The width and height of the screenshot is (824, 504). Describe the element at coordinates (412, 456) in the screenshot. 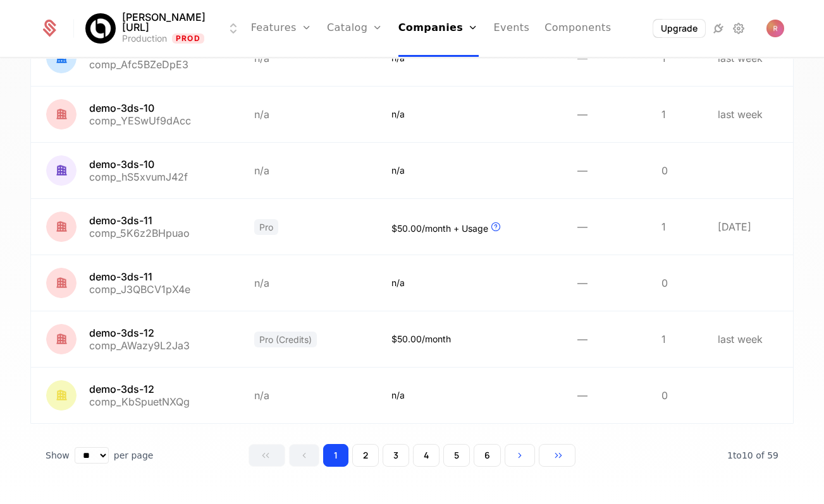

I see `div: Table pagination` at that location.